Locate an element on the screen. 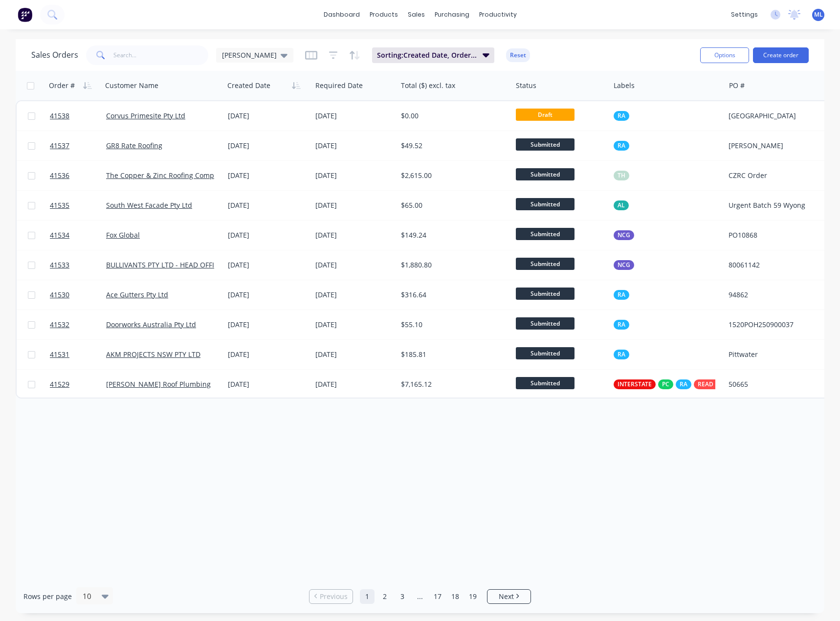 The image size is (840, 621). a: dashboard is located at coordinates (342, 15).